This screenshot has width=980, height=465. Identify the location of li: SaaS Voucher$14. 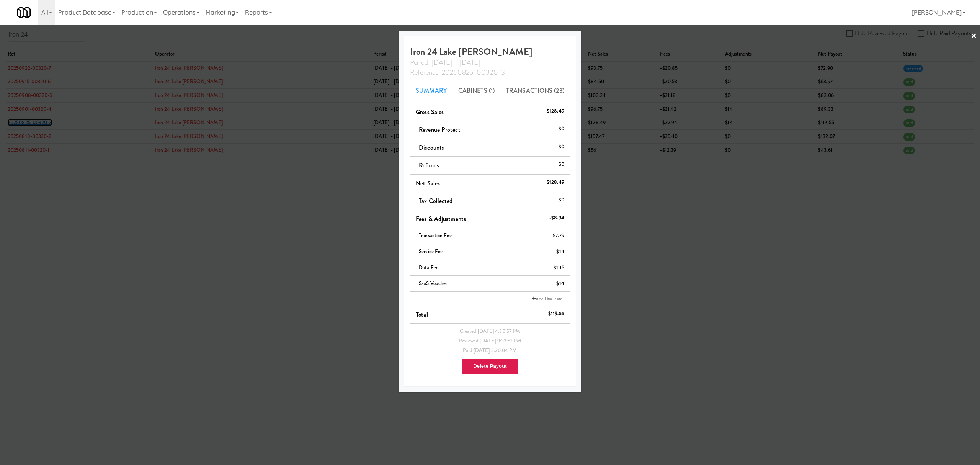
(490, 284).